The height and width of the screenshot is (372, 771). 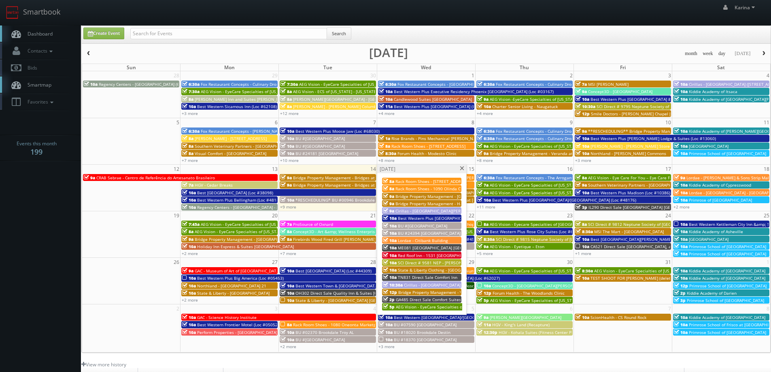 What do you see at coordinates (529, 293) in the screenshot?
I see `span: Forum Health - The Woodlands Clinic` at bounding box center [529, 293].